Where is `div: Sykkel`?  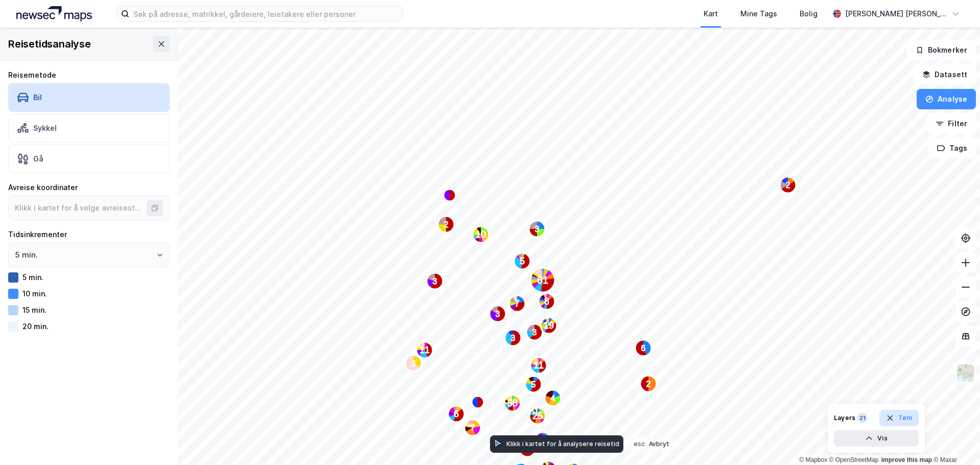 div: Sykkel is located at coordinates (45, 128).